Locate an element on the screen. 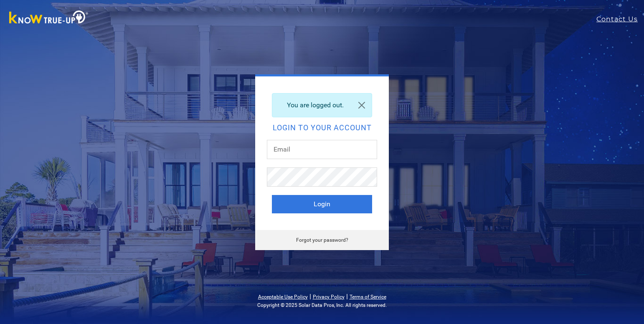  div: You are logged out. is located at coordinates (322, 105).